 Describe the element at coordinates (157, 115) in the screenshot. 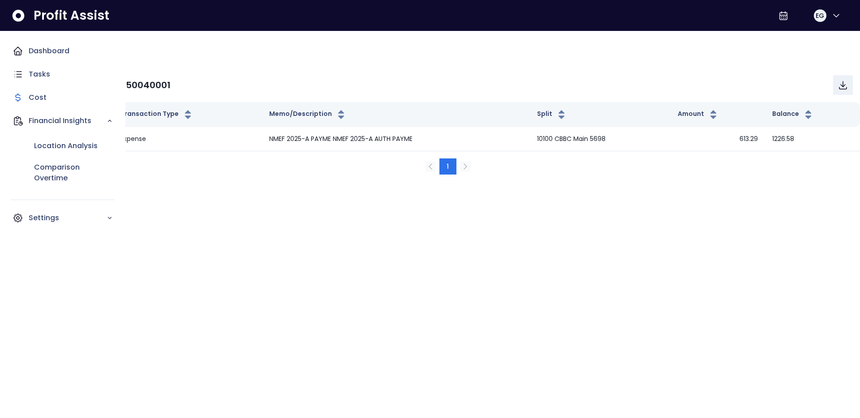

I see `button: Transaction Type` at that location.